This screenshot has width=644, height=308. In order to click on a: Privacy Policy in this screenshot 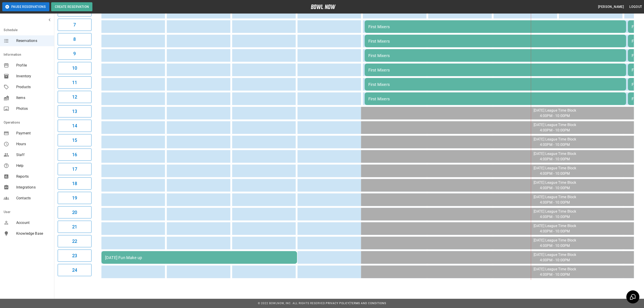, I will do `click(338, 303)`.